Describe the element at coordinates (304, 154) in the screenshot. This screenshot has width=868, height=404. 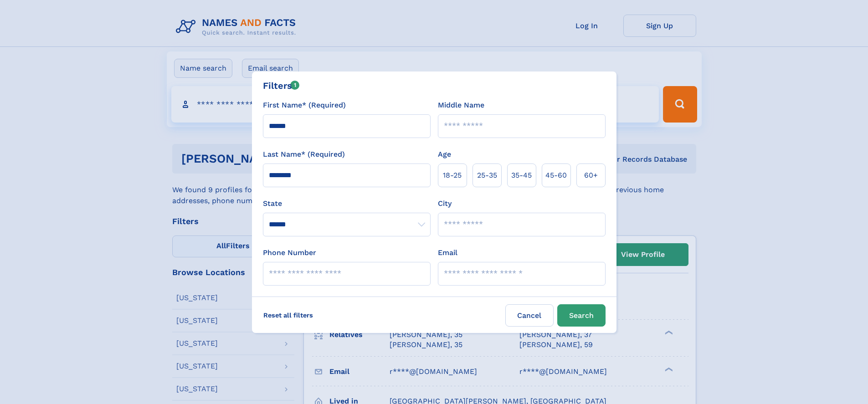
I see `label: Last Name* (Required)` at that location.